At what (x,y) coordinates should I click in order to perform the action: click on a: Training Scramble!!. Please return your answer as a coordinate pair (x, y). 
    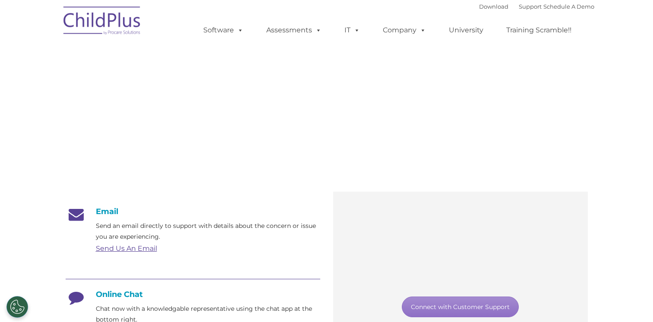
    Looking at the image, I should click on (539, 30).